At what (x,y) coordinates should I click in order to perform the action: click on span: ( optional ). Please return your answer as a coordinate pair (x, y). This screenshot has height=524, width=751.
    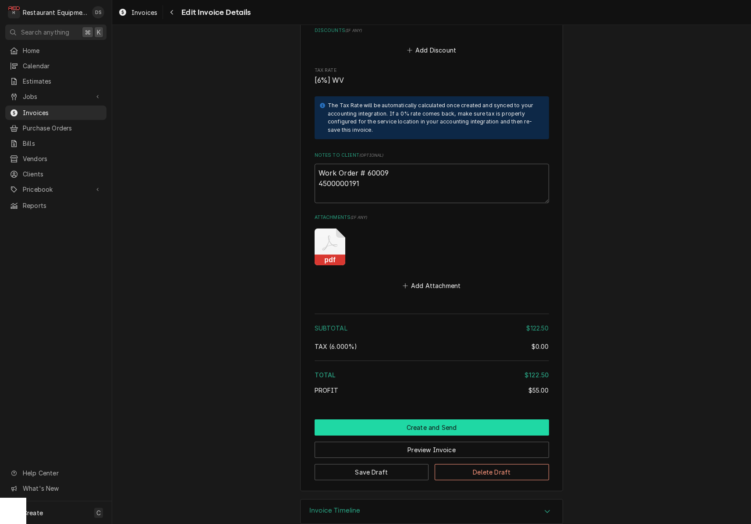
    Looking at the image, I should click on (371, 155).